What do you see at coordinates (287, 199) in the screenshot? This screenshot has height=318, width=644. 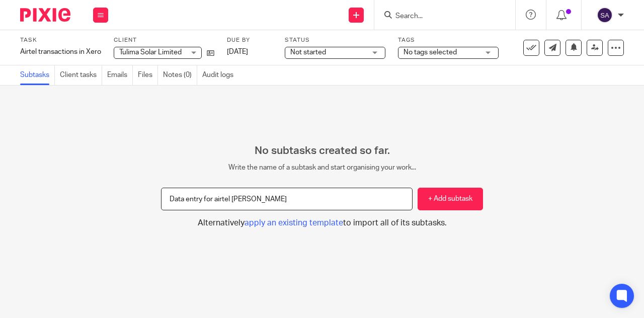 I see `input: Subtask name...` at bounding box center [287, 199].